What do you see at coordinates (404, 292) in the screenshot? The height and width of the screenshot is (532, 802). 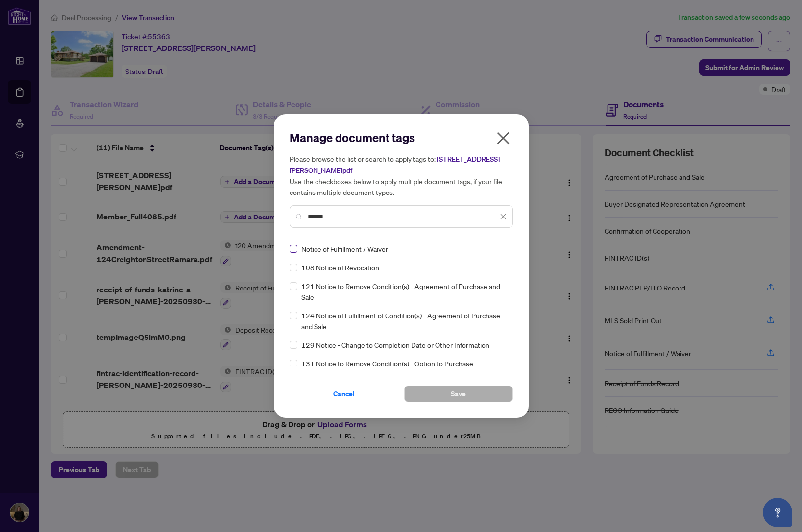 I see `span: 121 Notice to Remove Condition(s) - Agreement of Purchase and Sale` at bounding box center [404, 292].